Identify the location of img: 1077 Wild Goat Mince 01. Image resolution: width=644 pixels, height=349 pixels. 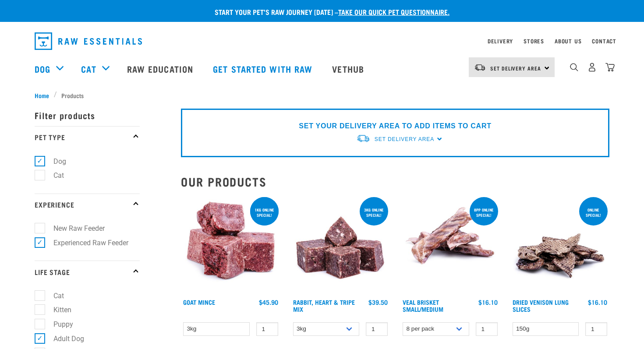
(231, 245).